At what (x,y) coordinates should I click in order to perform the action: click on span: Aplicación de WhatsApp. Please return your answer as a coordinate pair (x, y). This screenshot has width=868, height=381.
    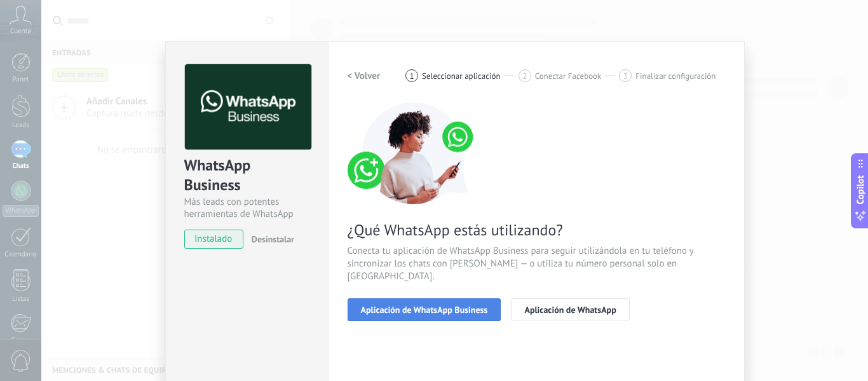
    Looking at the image, I should click on (570, 310).